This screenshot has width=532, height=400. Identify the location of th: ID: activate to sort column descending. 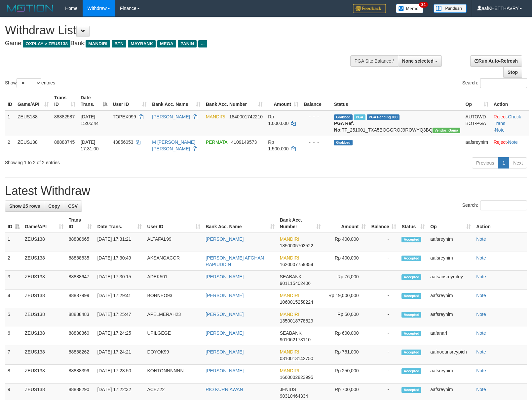
(14, 224).